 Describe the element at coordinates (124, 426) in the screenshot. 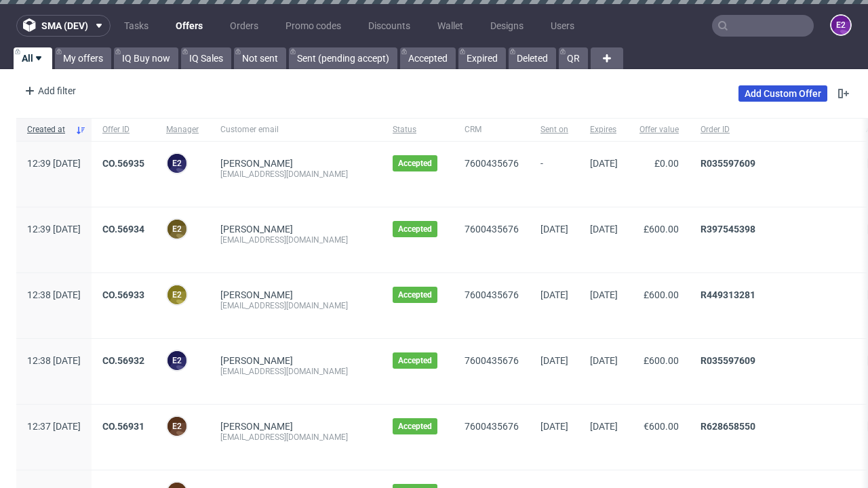

I see `a: CO.56931` at that location.